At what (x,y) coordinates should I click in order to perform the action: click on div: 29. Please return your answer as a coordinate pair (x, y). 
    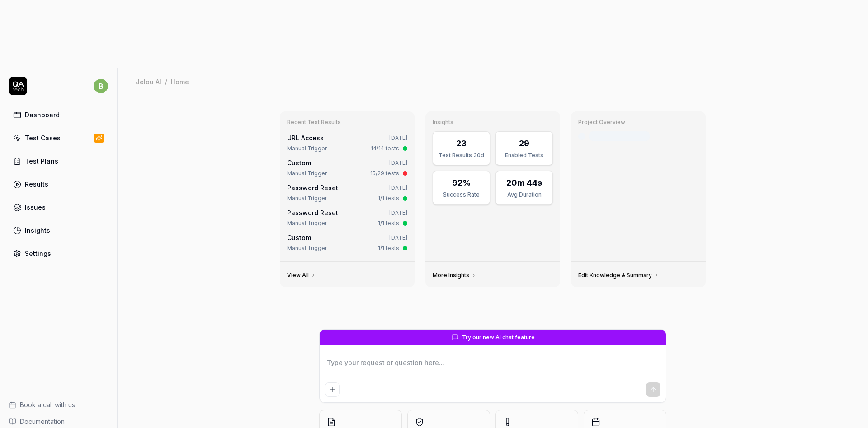
    Looking at the image, I should click on (524, 143).